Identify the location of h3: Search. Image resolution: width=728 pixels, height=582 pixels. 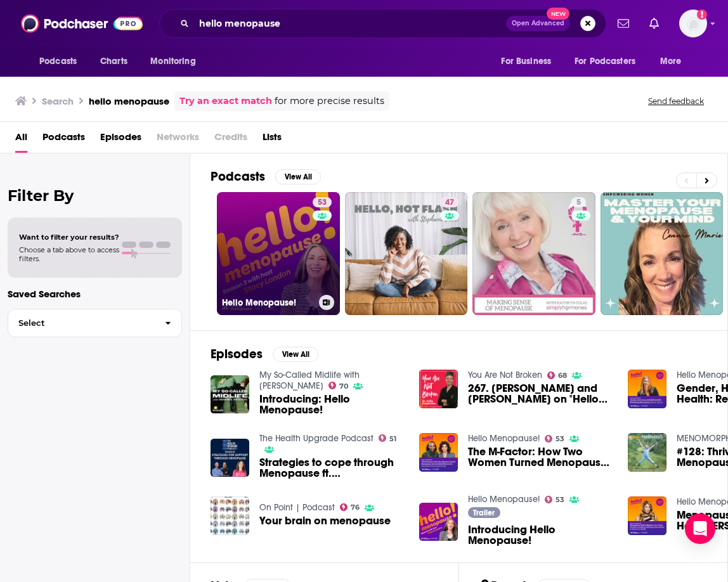
(57, 101).